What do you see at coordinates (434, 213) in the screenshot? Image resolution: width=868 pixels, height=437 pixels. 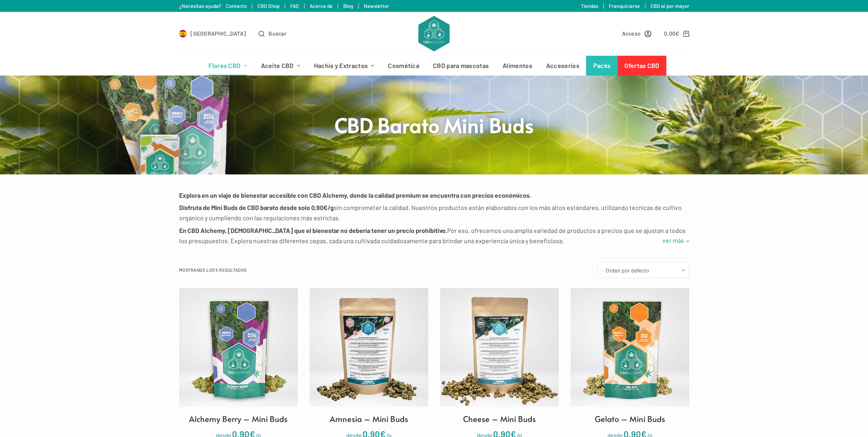 I see `p: sin comprometer la calidad. Nuestros productos están elaborados con los más altos estándares, uti...` at bounding box center [434, 213].